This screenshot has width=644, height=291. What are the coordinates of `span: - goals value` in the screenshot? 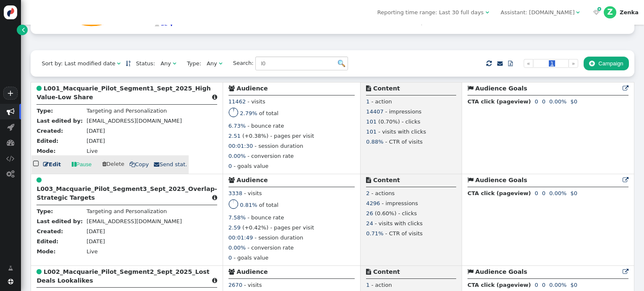 It's located at (251, 258).